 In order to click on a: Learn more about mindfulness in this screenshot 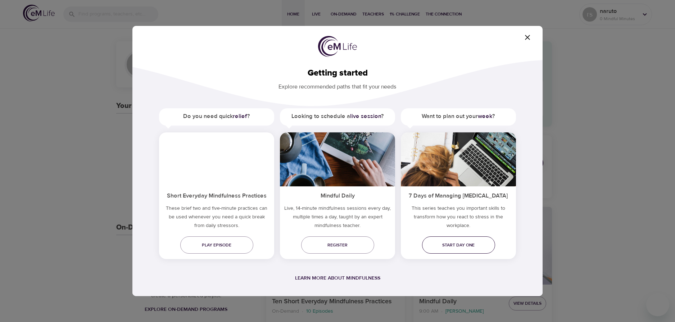, I will do `click(338, 278)`.